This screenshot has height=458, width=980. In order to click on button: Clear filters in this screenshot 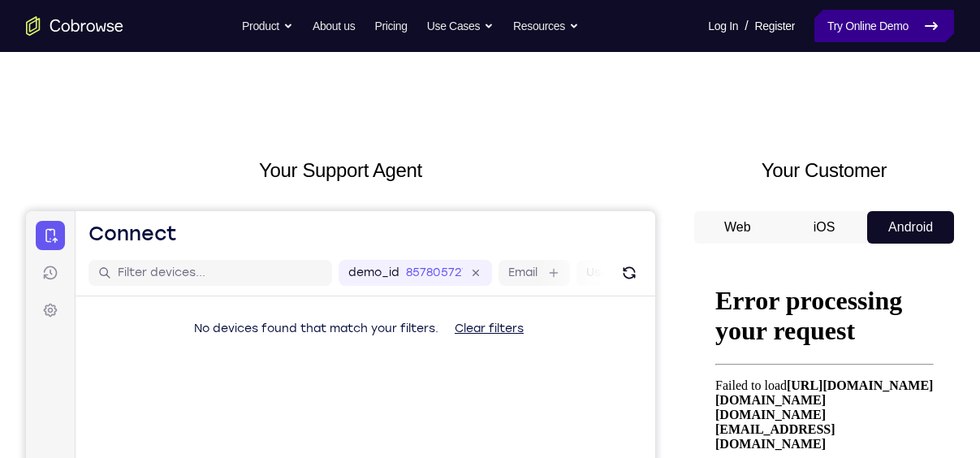, I will do `click(463, 118)`.